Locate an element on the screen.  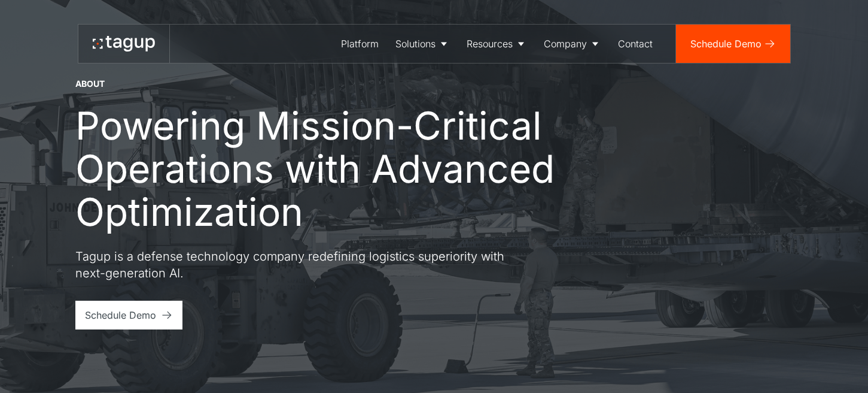
div: Contact is located at coordinates (635, 43).